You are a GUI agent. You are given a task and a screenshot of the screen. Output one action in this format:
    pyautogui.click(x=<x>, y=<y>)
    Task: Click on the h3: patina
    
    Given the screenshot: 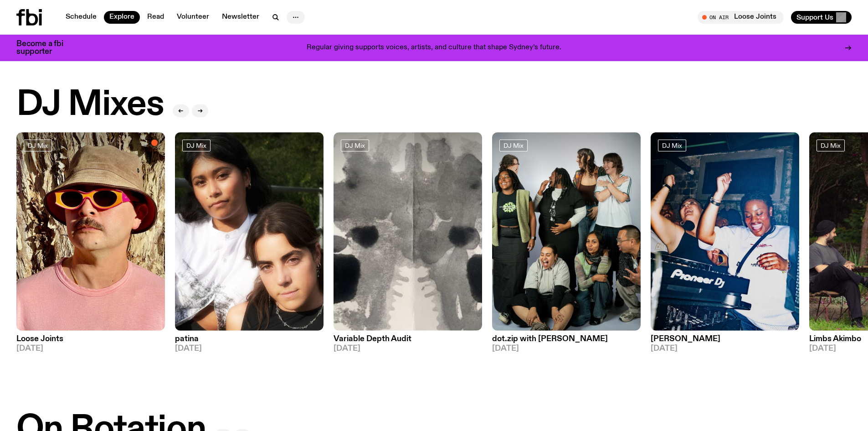 What is the action you would take?
    pyautogui.click(x=249, y=338)
    